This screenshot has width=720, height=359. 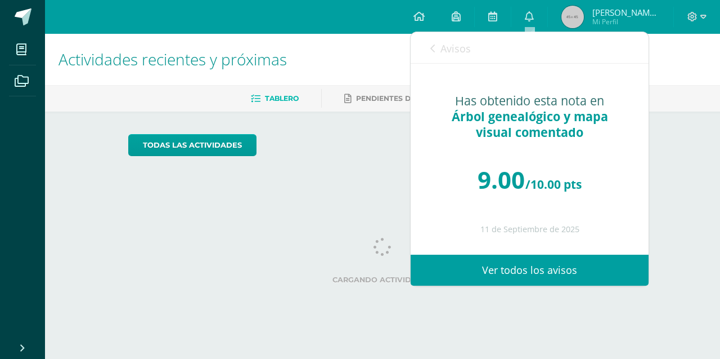 I want to click on div: 11 de Septiembre de 2025, so click(x=530, y=229).